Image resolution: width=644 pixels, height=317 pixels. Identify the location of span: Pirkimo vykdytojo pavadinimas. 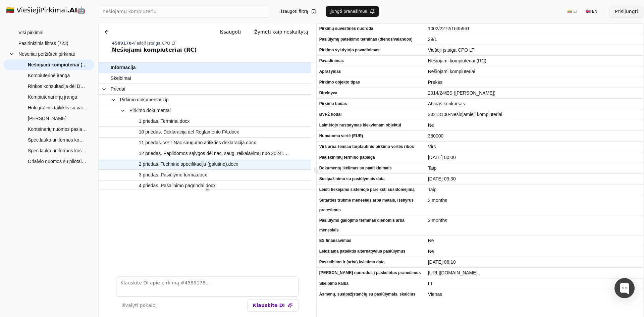
(371, 50).